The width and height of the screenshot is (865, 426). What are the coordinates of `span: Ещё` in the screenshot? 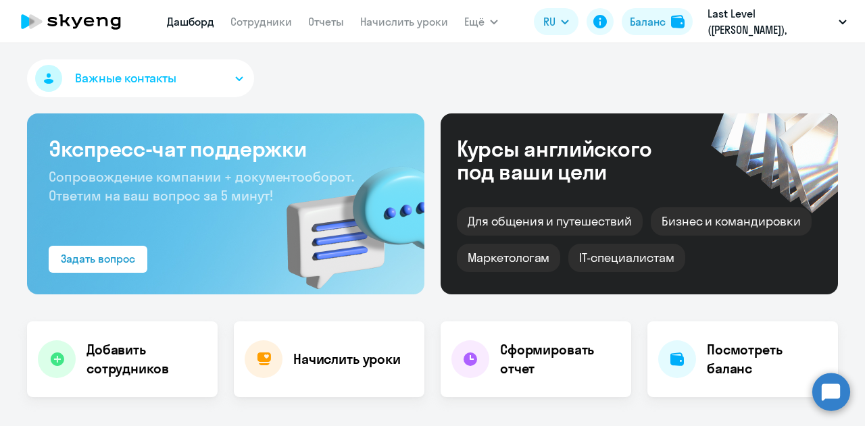 It's located at (474, 22).